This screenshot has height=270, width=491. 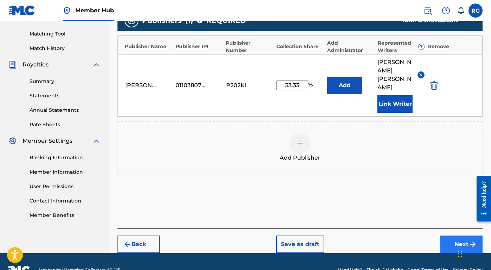 What do you see at coordinates (12, 24) in the screenshot?
I see `div: Need help?` at bounding box center [12, 24].